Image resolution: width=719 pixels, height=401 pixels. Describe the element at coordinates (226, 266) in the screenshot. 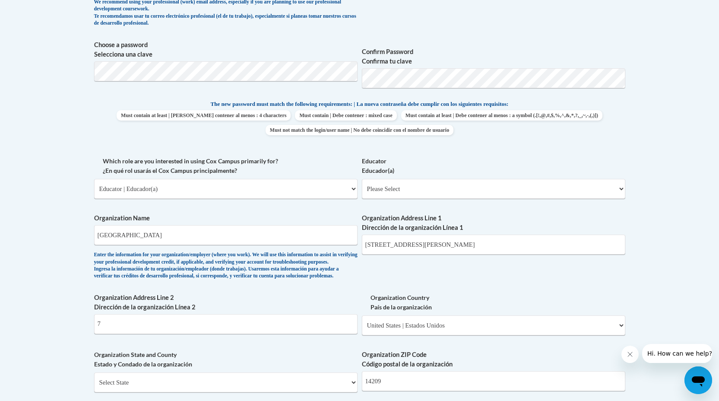

I see `div: Enter the information for your organization/employer (where you work). We will use this informati...` at that location.